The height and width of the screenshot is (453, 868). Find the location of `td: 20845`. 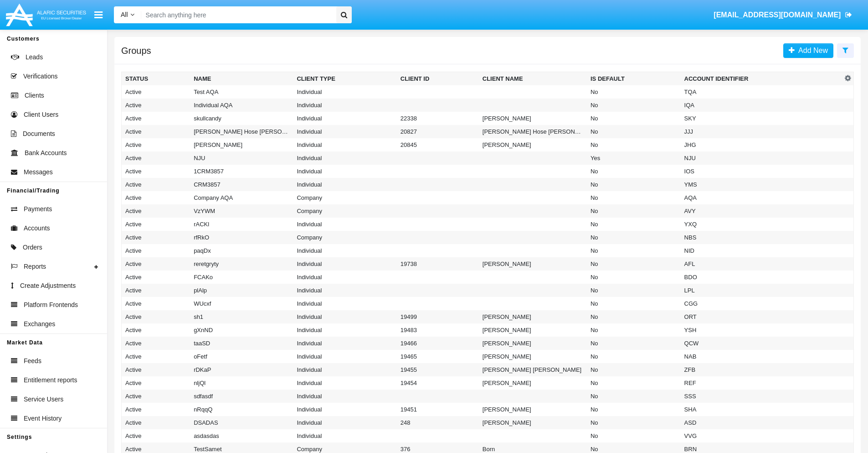

td: 20845 is located at coordinates (438, 144).